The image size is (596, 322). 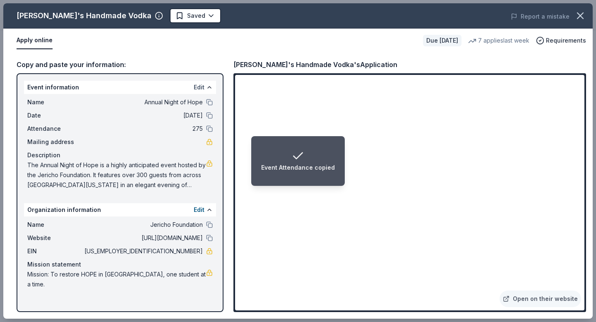 What do you see at coordinates (120, 155) in the screenshot?
I see `div: Description` at bounding box center [120, 155].